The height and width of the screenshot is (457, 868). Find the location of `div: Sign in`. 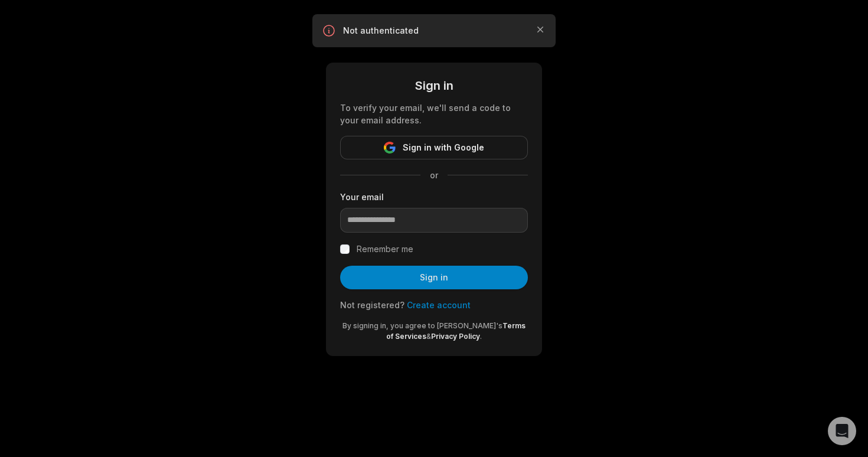

div: Sign in is located at coordinates (434, 85).